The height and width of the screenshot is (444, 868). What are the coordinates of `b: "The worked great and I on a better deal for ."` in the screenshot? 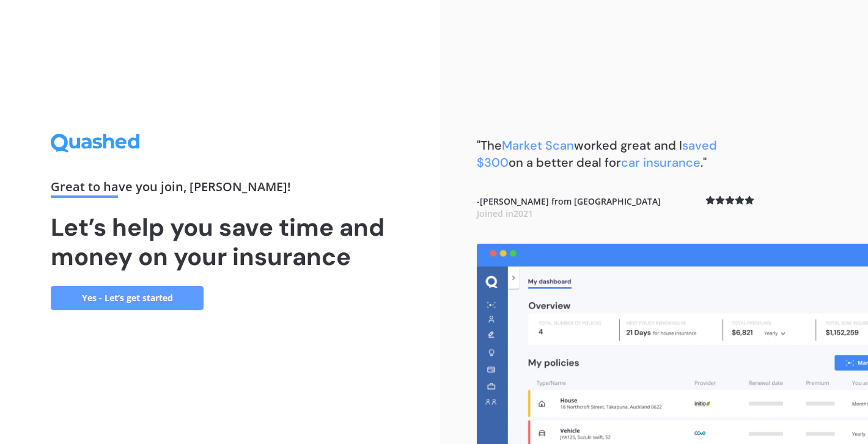 It's located at (596, 154).